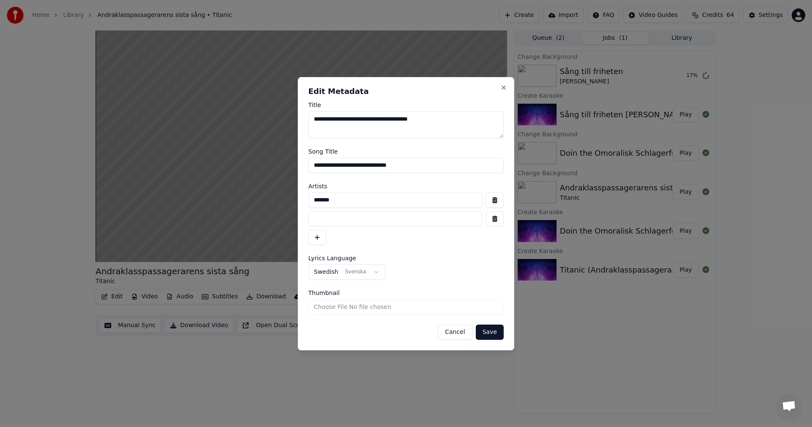 The height and width of the screenshot is (427, 812). Describe the element at coordinates (406, 186) in the screenshot. I see `label: Artists` at that location.